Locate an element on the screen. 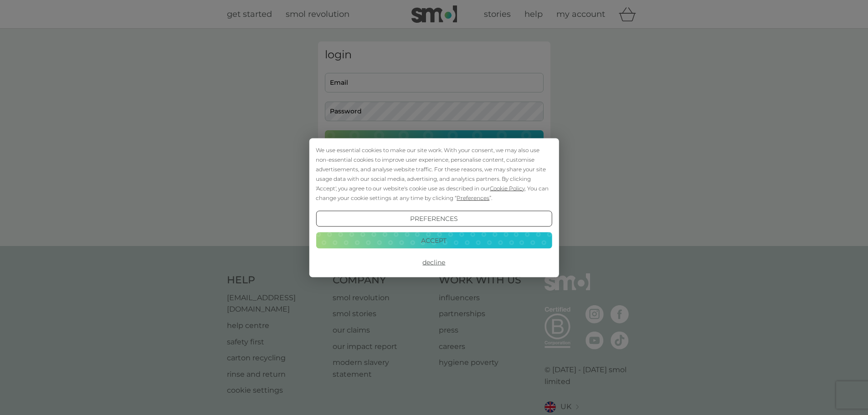 The height and width of the screenshot is (415, 868). button: Accept is located at coordinates (434, 241).